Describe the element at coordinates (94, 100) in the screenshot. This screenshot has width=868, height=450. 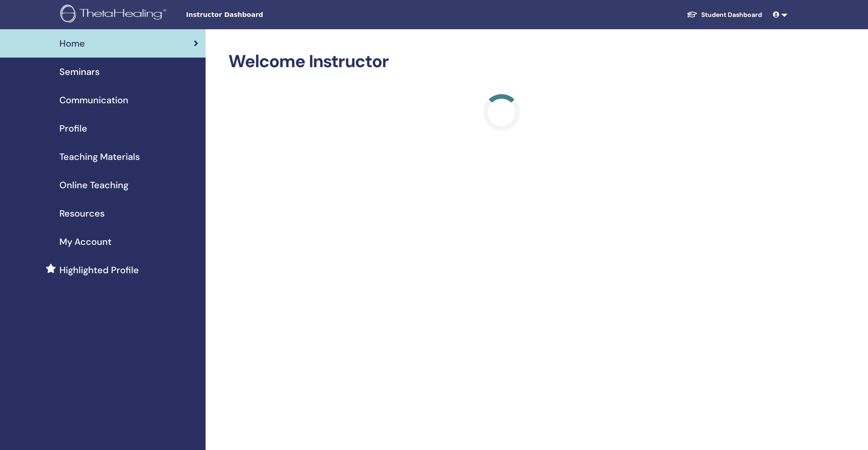
I see `span: Communication` at that location.